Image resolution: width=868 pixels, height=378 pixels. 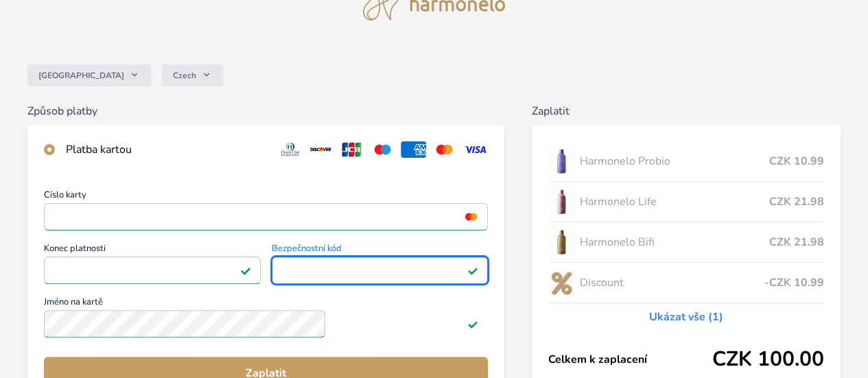 I want to click on span: Discount, so click(x=671, y=283).